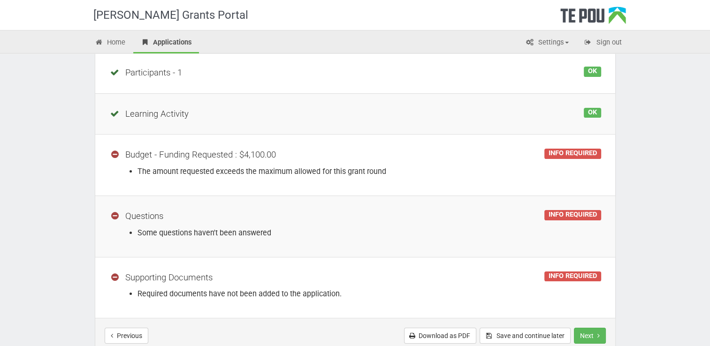  I want to click on li: Some questions haven't been answered, so click(369, 233).